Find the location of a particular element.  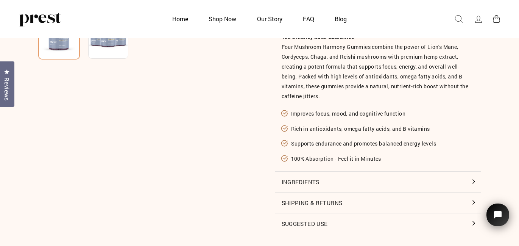

button: Shipping & Returns is located at coordinates (378, 203).